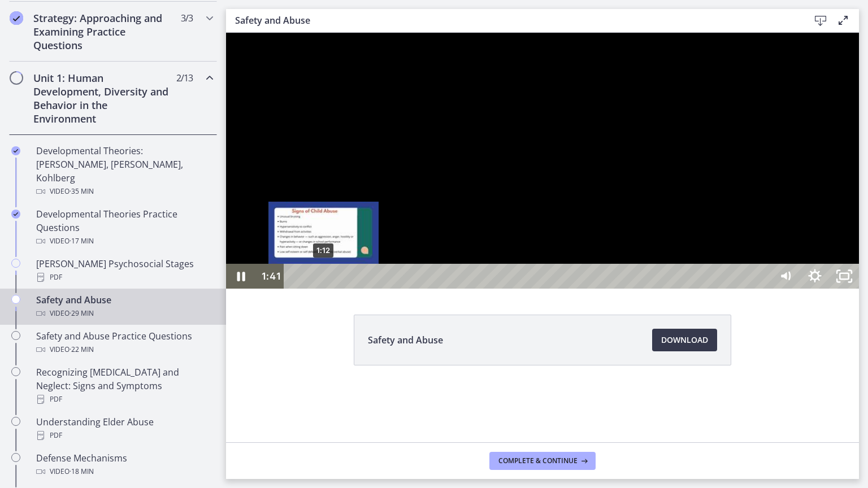 Image resolution: width=868 pixels, height=488 pixels. What do you see at coordinates (559, 243) in the screenshot?
I see `button: Mute` at bounding box center [559, 243].